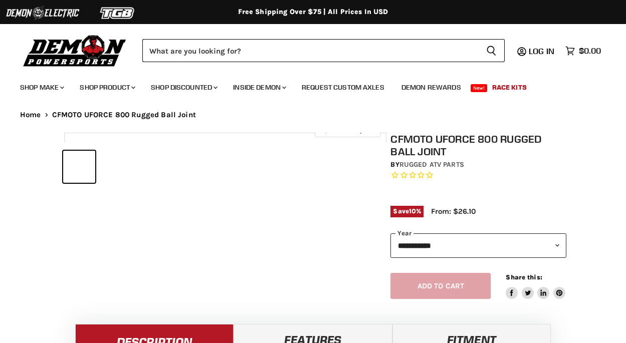 This screenshot has height=343, width=626. Describe the element at coordinates (41, 87) in the screenshot. I see `a: Shop Make` at that location.